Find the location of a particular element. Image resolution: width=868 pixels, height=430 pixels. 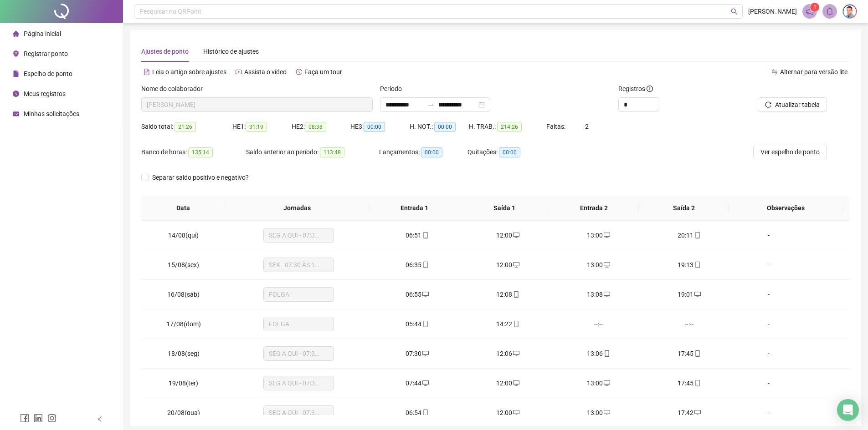

div: HE 3: is located at coordinates (380, 127).